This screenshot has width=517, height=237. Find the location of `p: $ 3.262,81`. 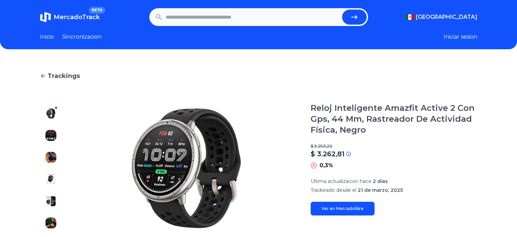

p: $ 3.262,81 is located at coordinates (327, 154).